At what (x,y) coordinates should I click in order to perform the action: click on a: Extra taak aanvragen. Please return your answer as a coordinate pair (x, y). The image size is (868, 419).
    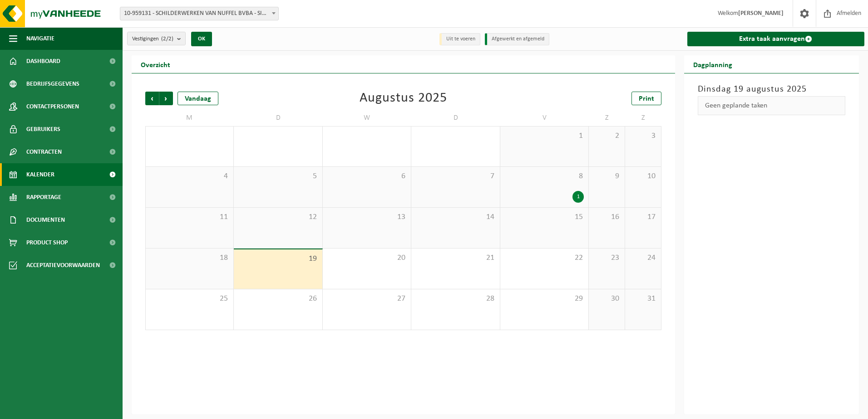
    Looking at the image, I should click on (775, 39).